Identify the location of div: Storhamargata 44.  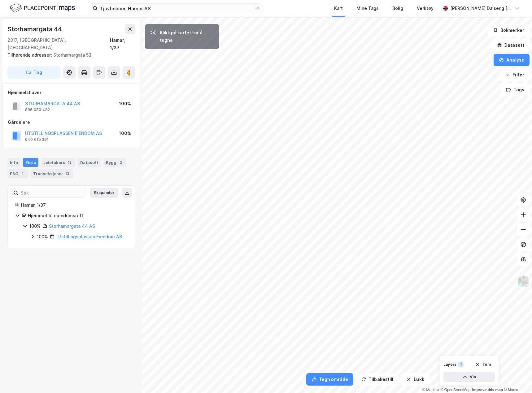
(35, 29).